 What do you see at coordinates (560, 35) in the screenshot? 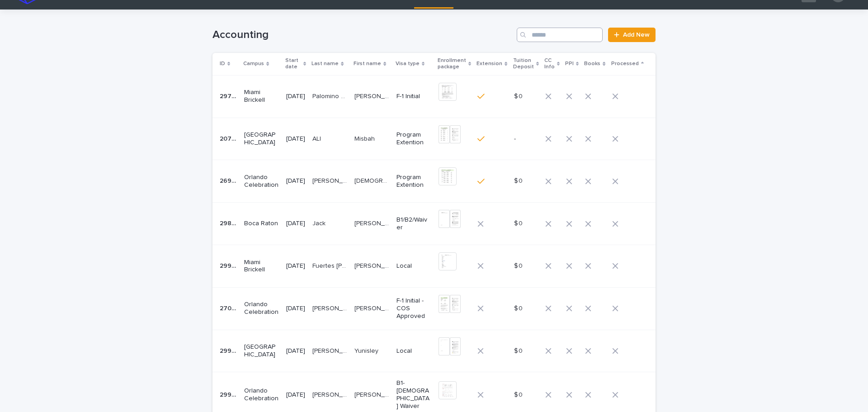
I see `input: Search` at bounding box center [560, 35].